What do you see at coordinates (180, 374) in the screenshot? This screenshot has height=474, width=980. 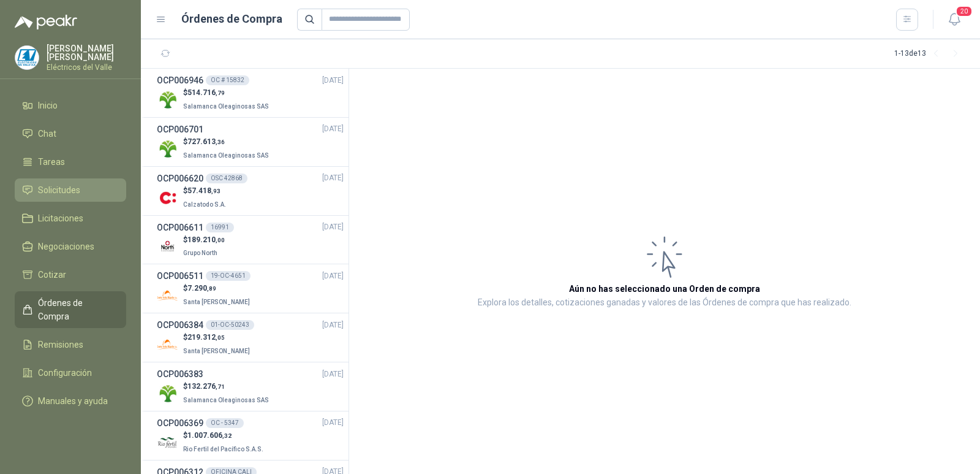 I see `h3: OCP006383` at bounding box center [180, 374].